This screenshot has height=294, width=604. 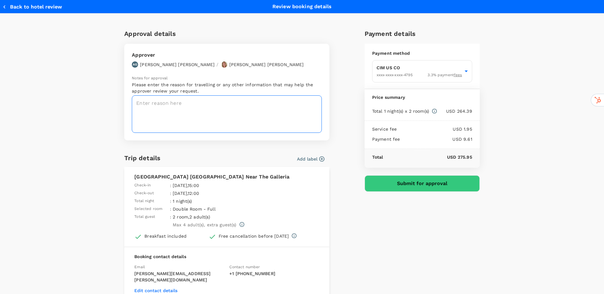 I want to click on p: Approver, so click(x=218, y=55).